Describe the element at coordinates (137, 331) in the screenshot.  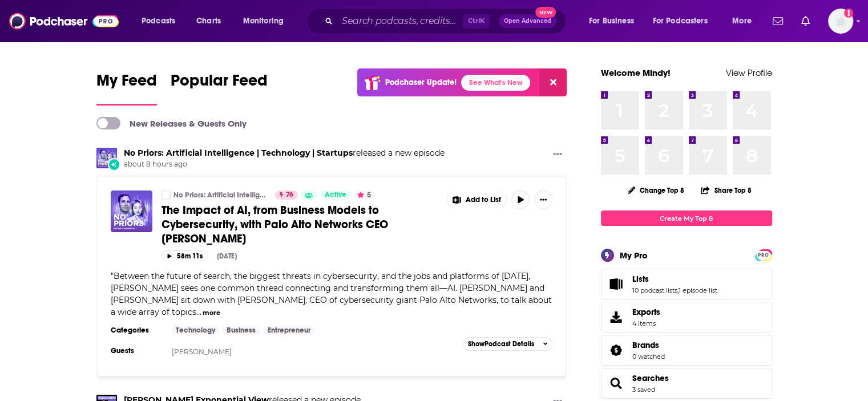
I see `h3: Categories` at that location.